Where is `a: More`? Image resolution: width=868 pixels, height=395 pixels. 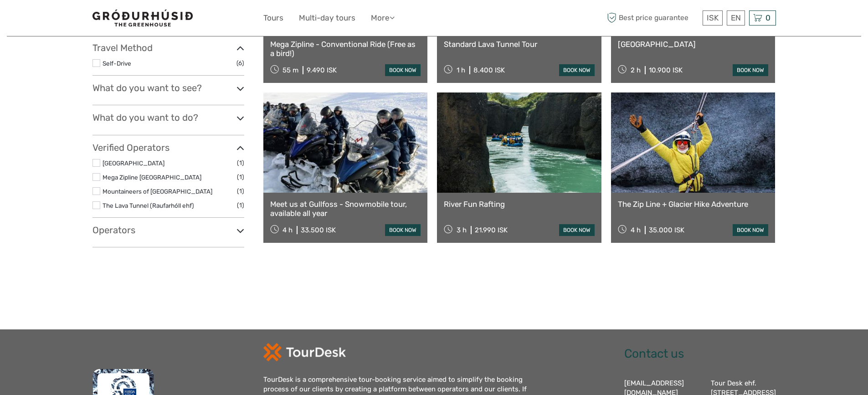 a: More is located at coordinates (383, 18).